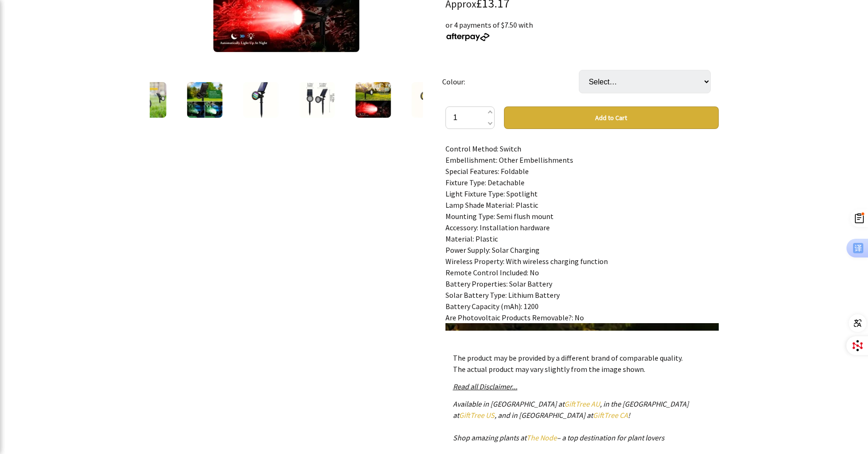 The image size is (868, 454). I want to click on button: Add to Cart, so click(612, 117).